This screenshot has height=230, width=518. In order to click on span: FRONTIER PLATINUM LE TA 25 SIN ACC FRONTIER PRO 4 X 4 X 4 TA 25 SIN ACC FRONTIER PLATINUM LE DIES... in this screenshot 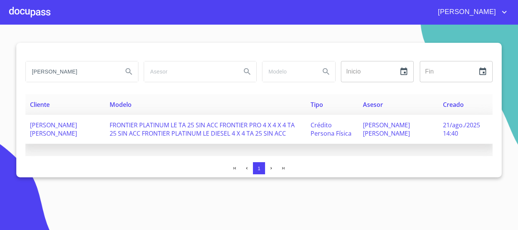, I will do `click(202, 129)`.